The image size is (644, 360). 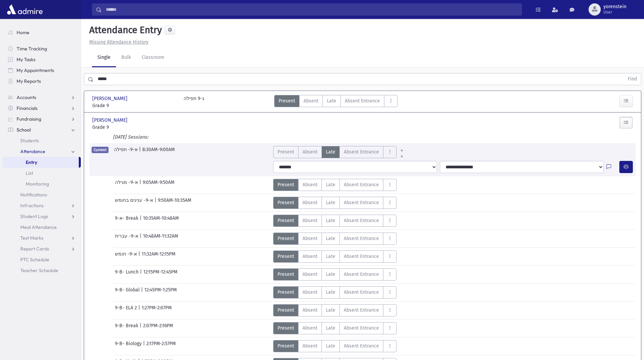 What do you see at coordinates (127, 238) in the screenshot?
I see `span: א-9- עברית` at bounding box center [127, 238].